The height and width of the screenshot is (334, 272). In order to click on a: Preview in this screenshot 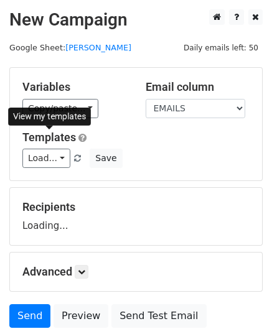, I will do `click(81, 316)`.